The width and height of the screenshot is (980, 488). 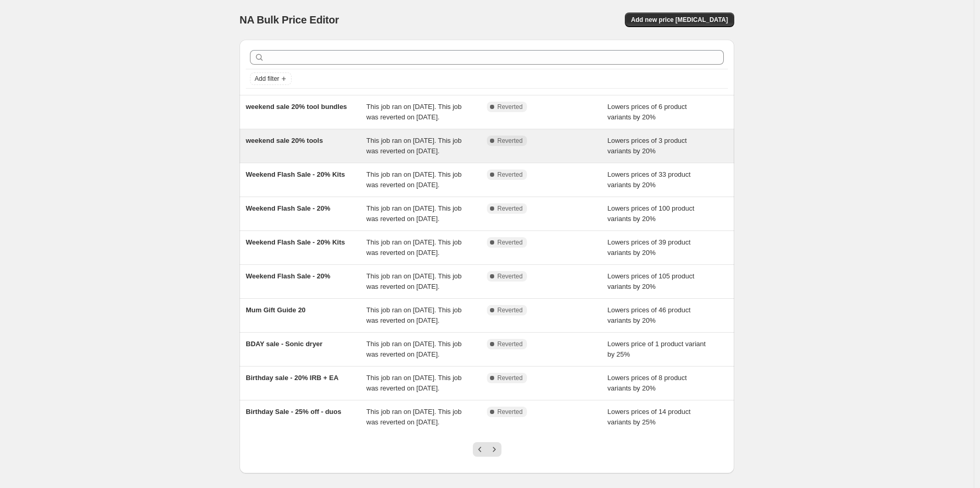 I want to click on span: Lowers prices of 105 product variants by 20%, so click(x=651, y=281).